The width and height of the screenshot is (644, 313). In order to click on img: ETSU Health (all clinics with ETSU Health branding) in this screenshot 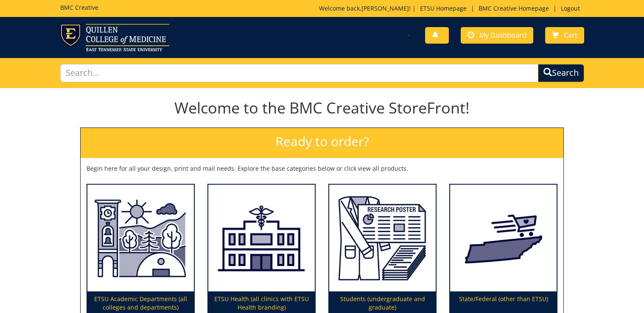, I will do `click(261, 238)`.